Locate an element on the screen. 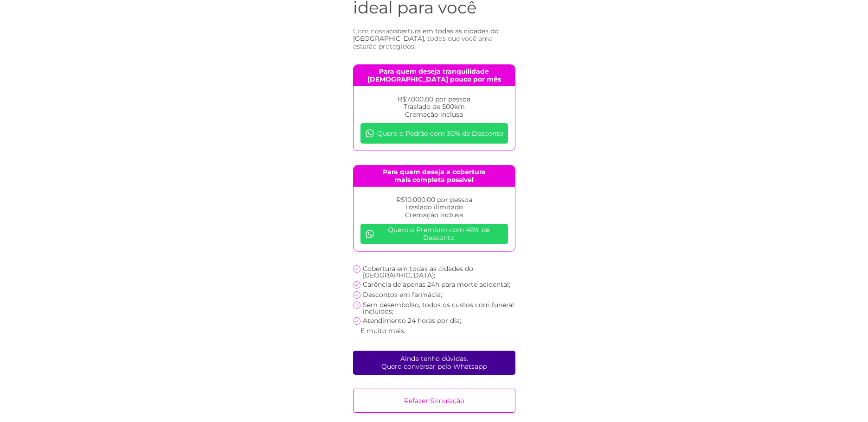  p: R$7.000,00 por pessoa Traslado de 500km Cremação inclusa is located at coordinates (434, 107).